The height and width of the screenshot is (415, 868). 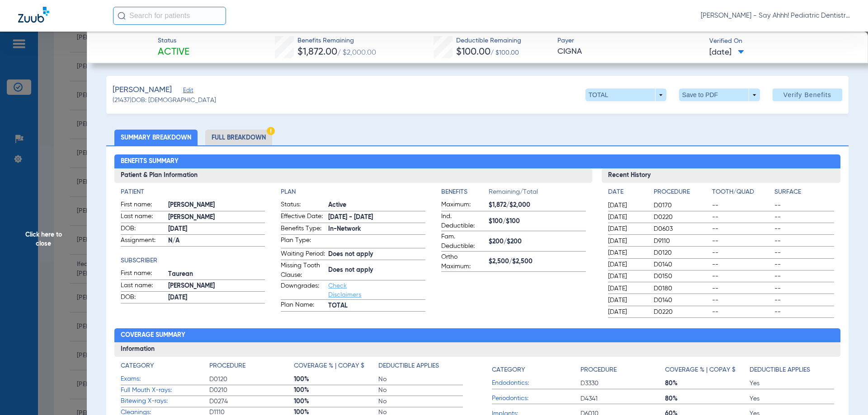 What do you see at coordinates (721, 176) in the screenshot?
I see `h3: Recent History` at bounding box center [721, 176].